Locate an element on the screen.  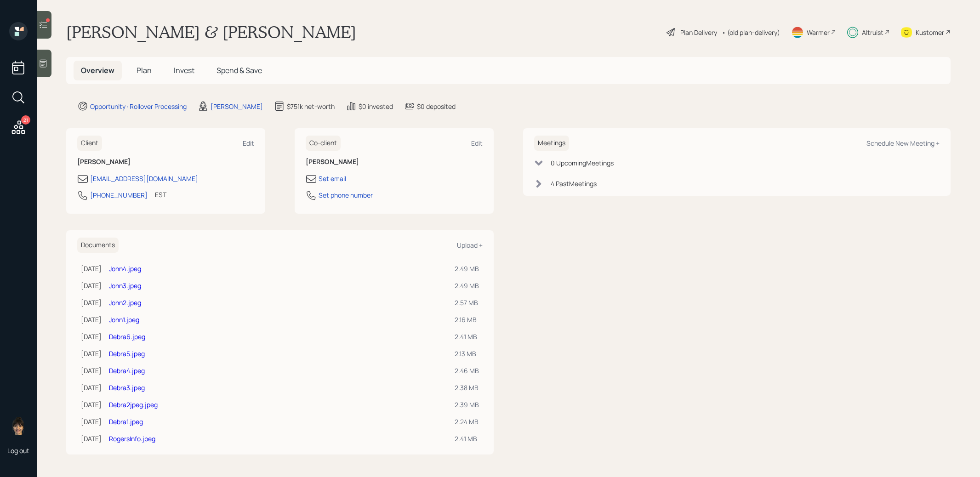
a: Debra4.jpeg is located at coordinates (127, 370).